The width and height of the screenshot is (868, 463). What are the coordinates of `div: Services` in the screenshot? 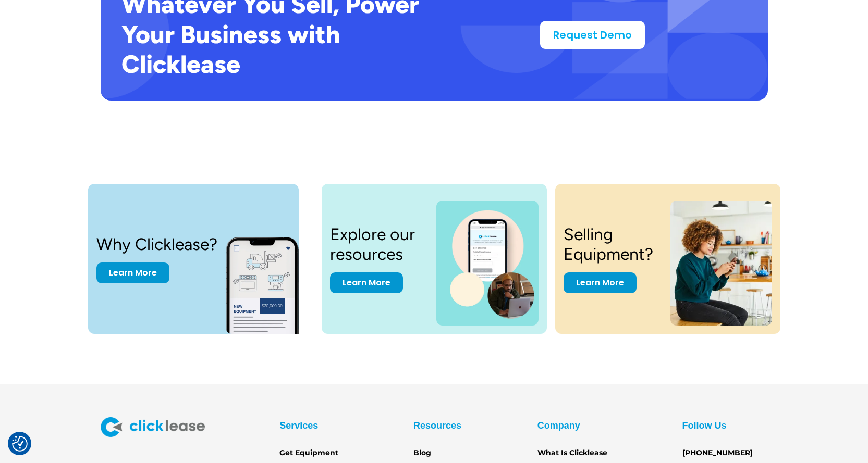 It's located at (299, 426).